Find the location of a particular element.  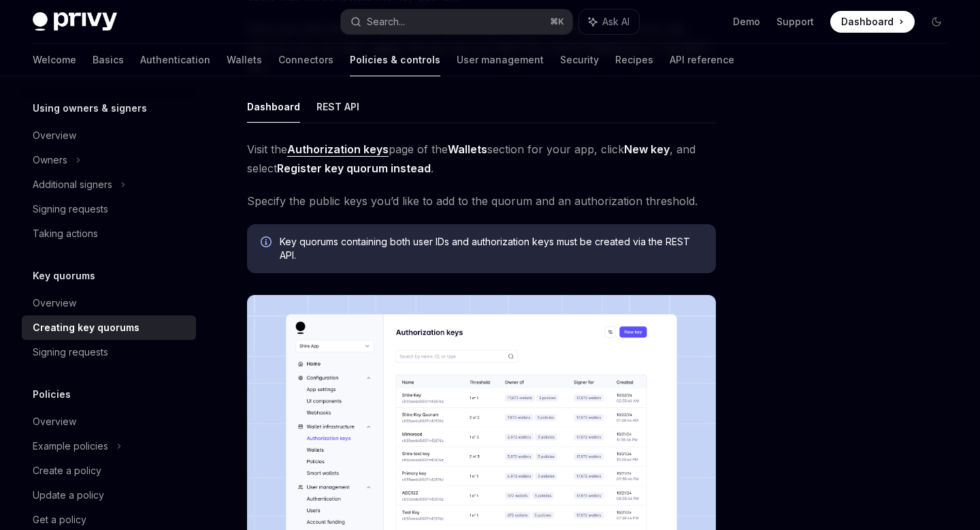

span: Key quorums containing both user IDs and authorization keys must be created via the REST API. is located at coordinates (491, 249).